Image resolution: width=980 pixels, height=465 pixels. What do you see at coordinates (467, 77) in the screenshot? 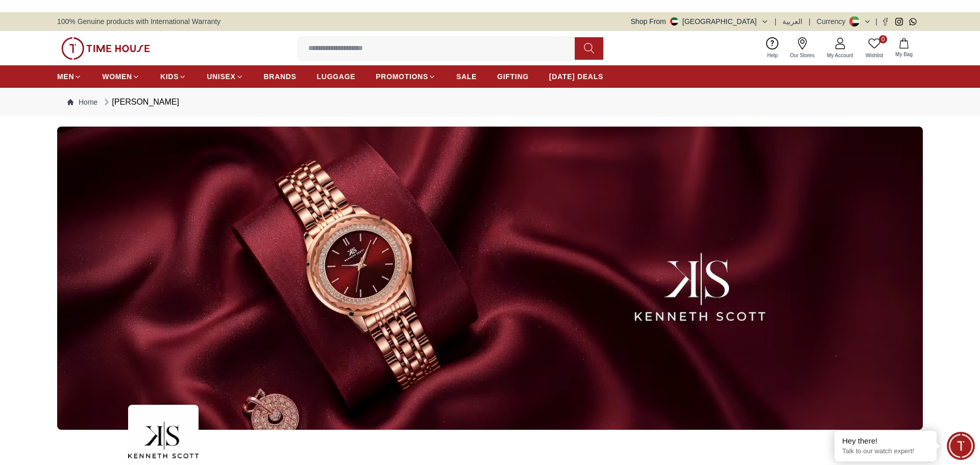
I see `a: SALE` at bounding box center [467, 77].